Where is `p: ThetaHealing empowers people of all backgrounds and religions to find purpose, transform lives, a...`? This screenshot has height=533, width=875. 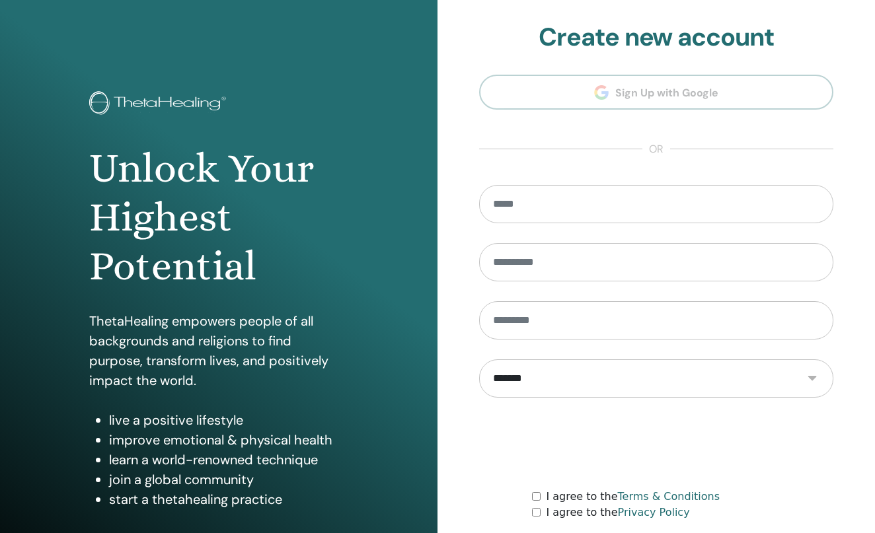 p: ThetaHealing empowers people of all backgrounds and religions to find purpose, transform lives, a... is located at coordinates (218, 351).